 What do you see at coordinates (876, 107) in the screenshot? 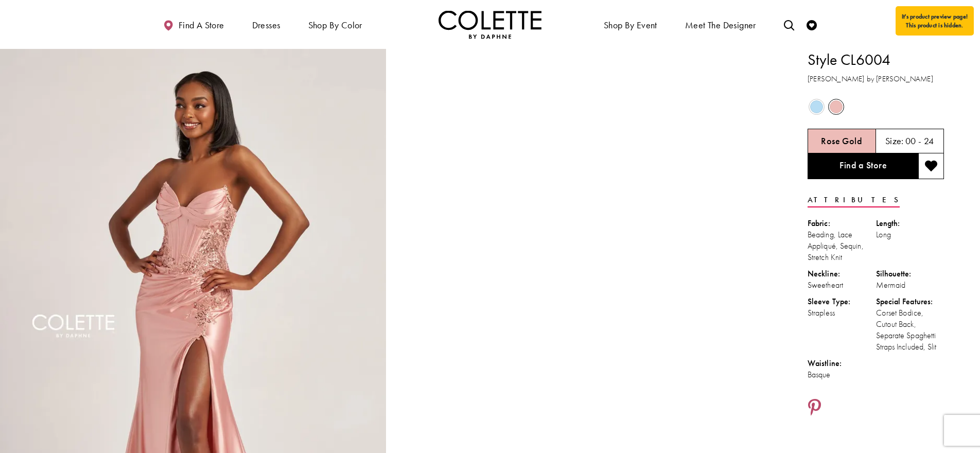
I see `div: Product color controls state depends on size chosen` at bounding box center [876, 107].